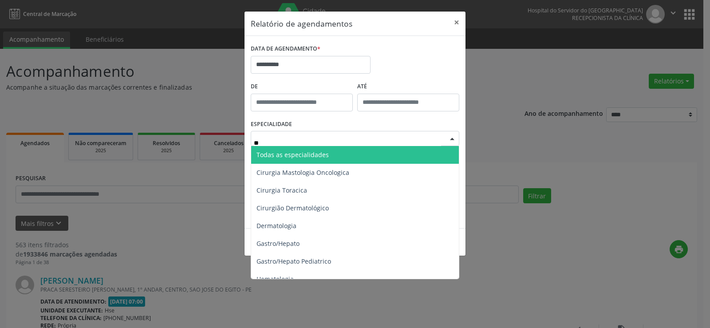  What do you see at coordinates (303, 172) in the screenshot?
I see `span: Cirurgia Mastologia Oncologica` at bounding box center [303, 172].